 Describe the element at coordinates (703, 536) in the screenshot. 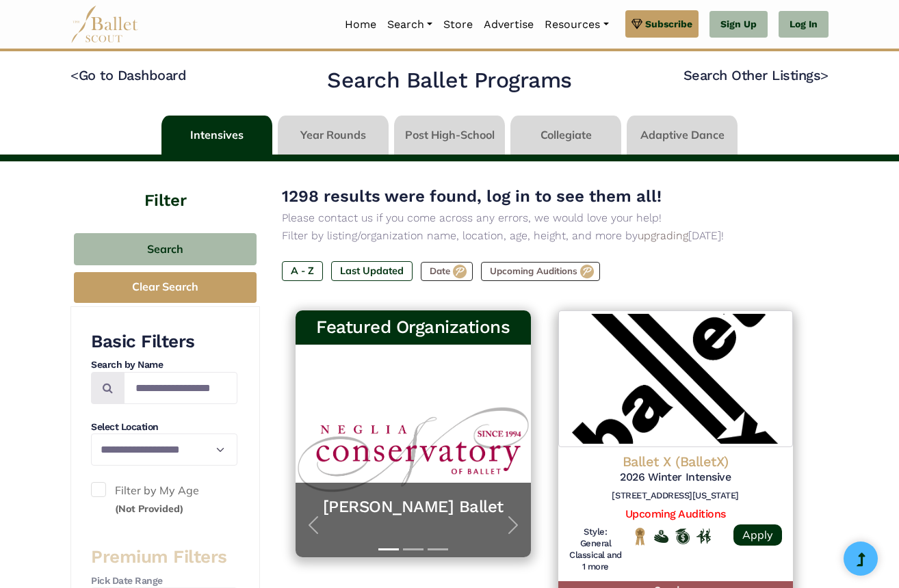

I see `img: In Person` at that location.